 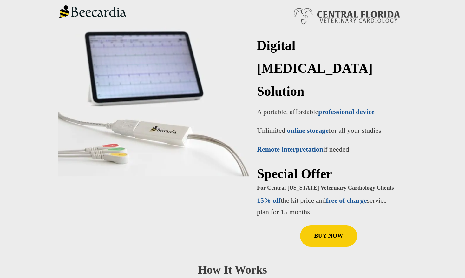 I want to click on span: online storage, so click(x=308, y=130).